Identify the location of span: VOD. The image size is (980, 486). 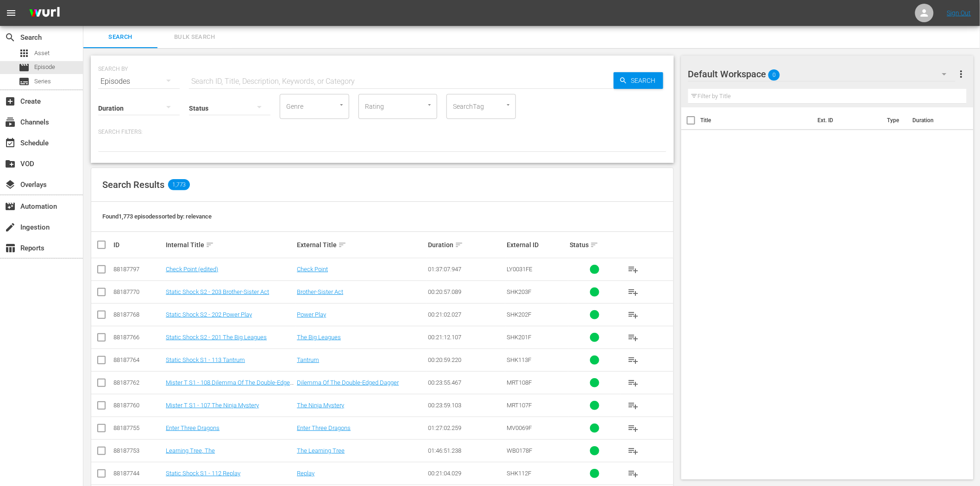
(10, 164).